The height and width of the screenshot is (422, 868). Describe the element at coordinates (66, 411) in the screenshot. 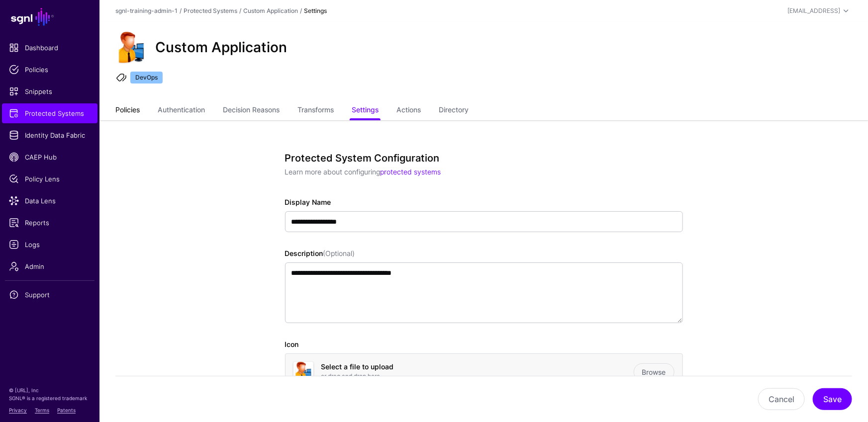

I see `a: Patents` at that location.